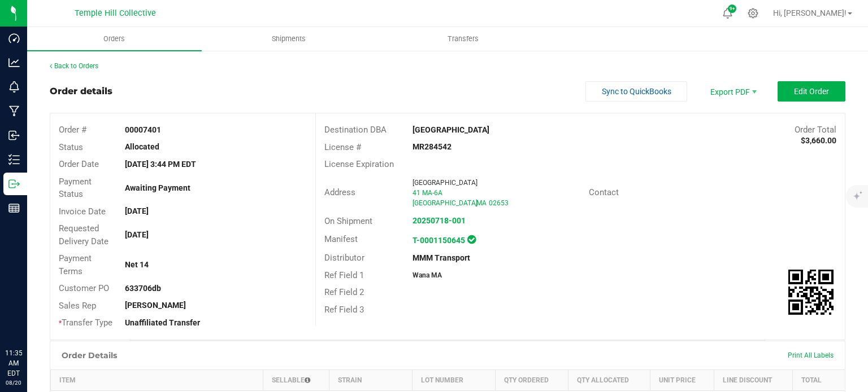 The height and width of the screenshot is (392, 868). Describe the element at coordinates (14, 63) in the screenshot. I see `inline-svg: Analytics` at that location.